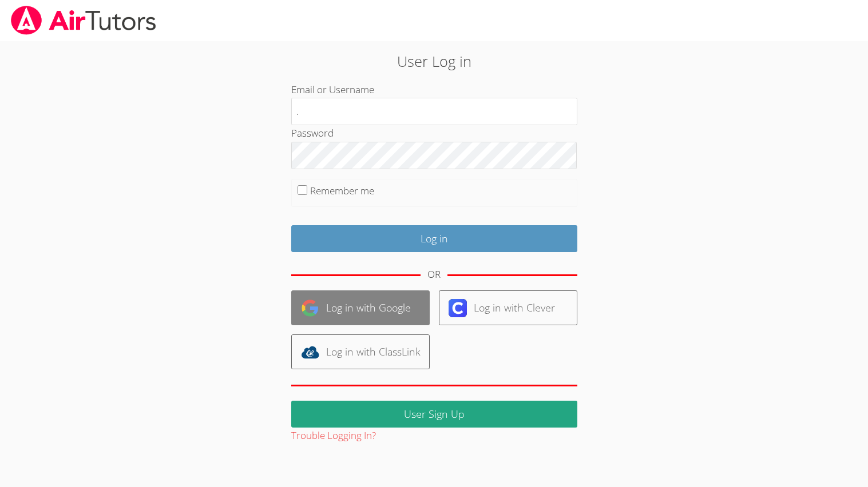 This screenshot has width=868, height=487. What do you see at coordinates (310, 352) in the screenshot?
I see `img: classlink-logo-d6bb404cc1216ec64c9a2012d9dc4662098be43eaf13dc465df04b49fa7ab582.svg` at bounding box center [310, 352].